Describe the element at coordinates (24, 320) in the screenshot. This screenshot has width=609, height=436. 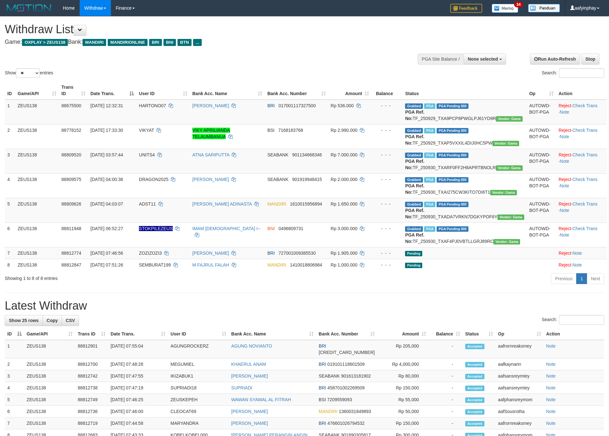
I see `a: Show 25 rows` at that location.